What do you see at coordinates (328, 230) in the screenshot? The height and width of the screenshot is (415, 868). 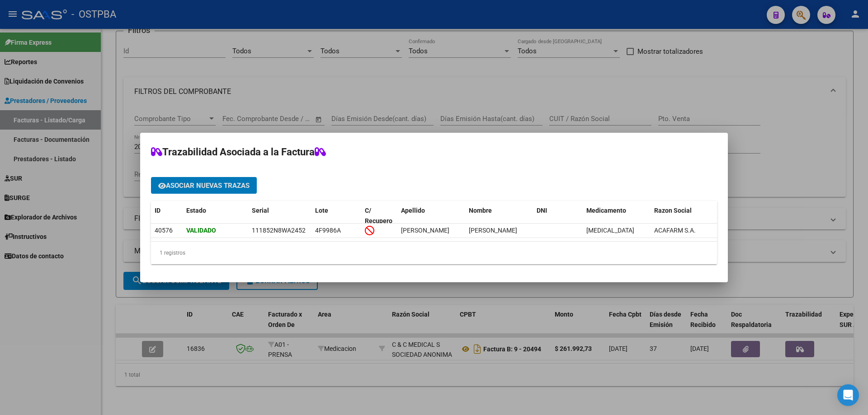 I see `span: 4F9986A` at bounding box center [328, 230].